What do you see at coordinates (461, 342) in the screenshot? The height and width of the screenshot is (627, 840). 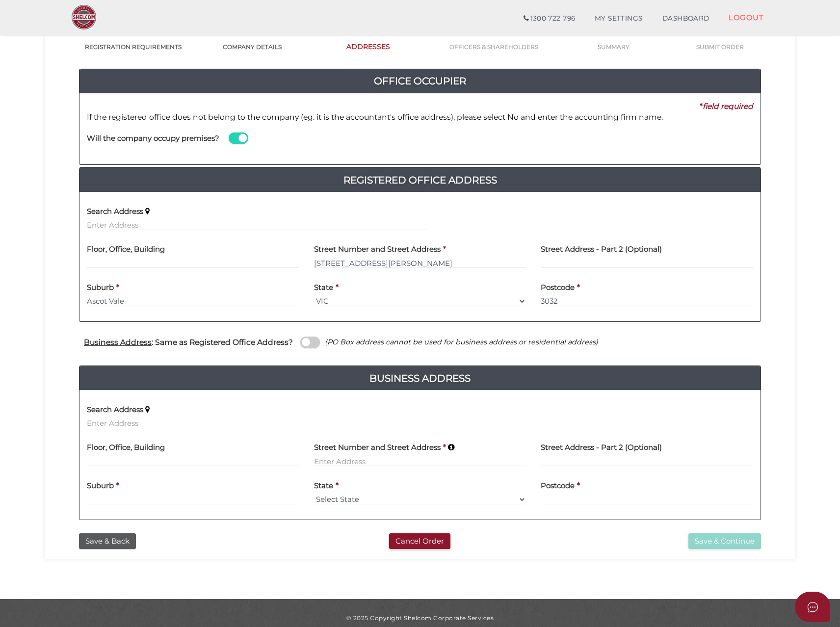 I see `i: (PO Box address cannot be used for business address or residential address)` at bounding box center [461, 342].